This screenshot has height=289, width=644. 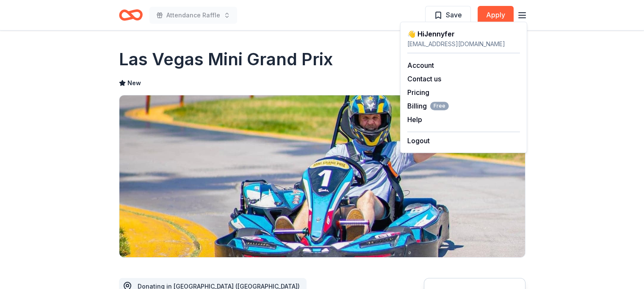 I want to click on button: Logout, so click(x=418, y=141).